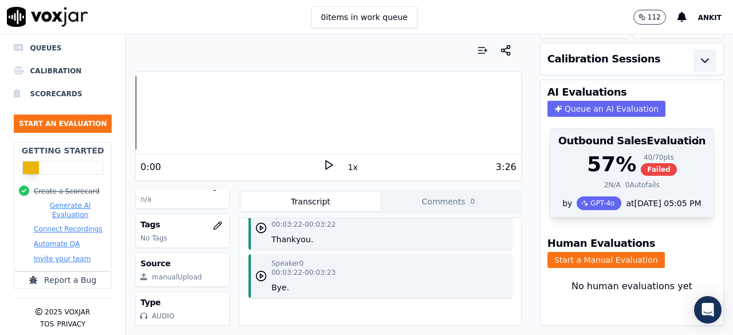  I want to click on h3: Customer Phone, so click(182, 186).